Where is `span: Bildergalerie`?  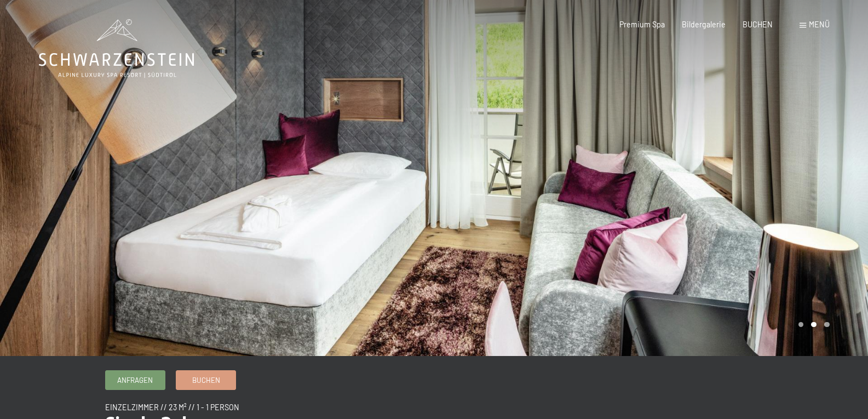
span: Bildergalerie is located at coordinates (704, 24).